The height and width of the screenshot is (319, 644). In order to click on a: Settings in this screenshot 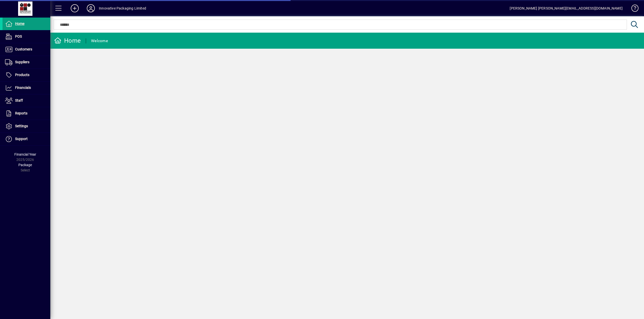, I will do `click(27, 127)`.